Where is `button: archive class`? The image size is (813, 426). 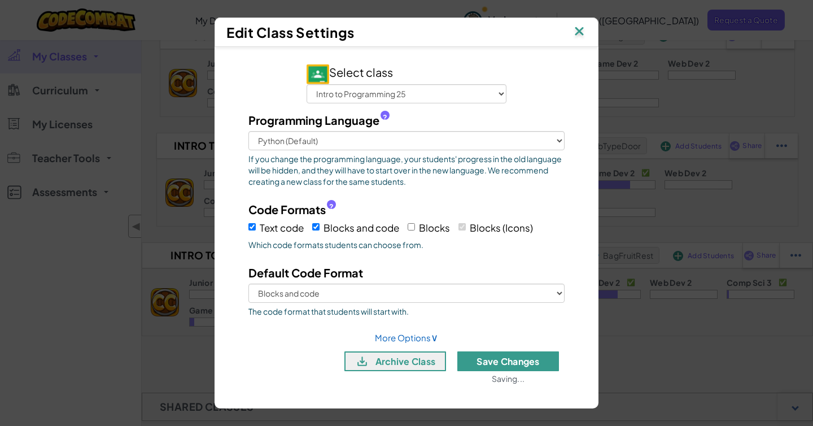 button: archive class is located at coordinates (395, 361).